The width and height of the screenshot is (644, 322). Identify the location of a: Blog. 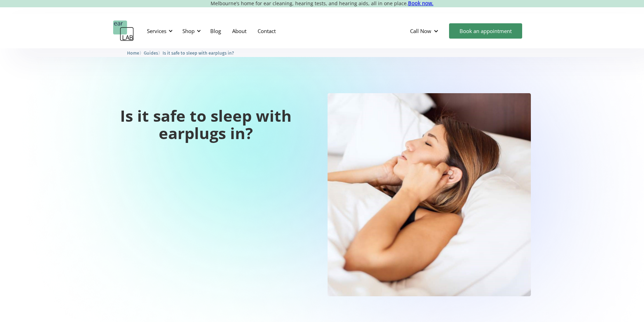
(215, 31).